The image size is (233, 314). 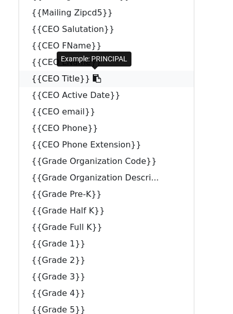 I want to click on a: {{CEO Active Date}}, so click(x=106, y=96).